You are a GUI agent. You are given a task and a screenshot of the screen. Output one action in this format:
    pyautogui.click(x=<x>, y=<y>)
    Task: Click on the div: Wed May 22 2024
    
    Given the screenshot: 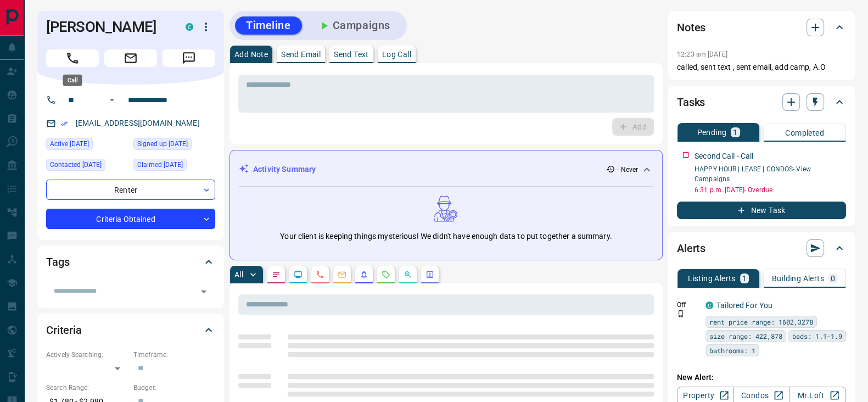 What is the action you would take?
    pyautogui.click(x=174, y=167)
    